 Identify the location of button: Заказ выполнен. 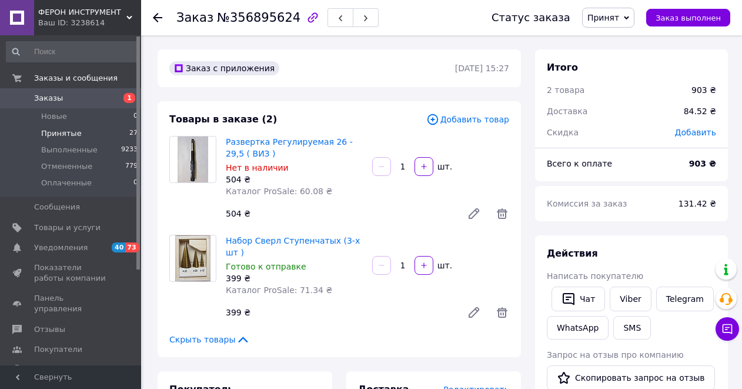
(688, 18).